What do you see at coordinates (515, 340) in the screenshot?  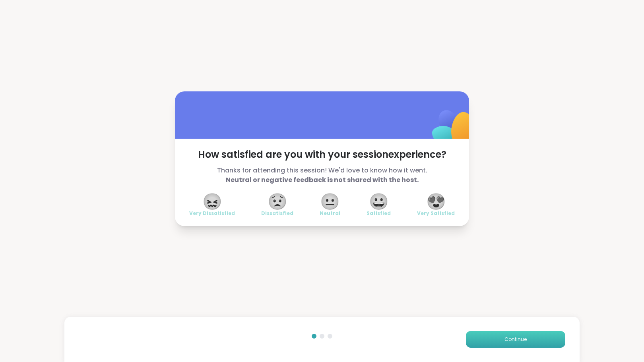 I see `span: Continue` at bounding box center [515, 340].